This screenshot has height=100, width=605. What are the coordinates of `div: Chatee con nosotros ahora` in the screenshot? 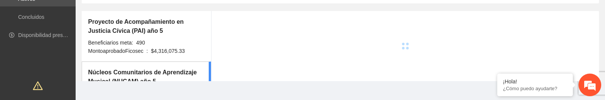 It's located at (83, 43).